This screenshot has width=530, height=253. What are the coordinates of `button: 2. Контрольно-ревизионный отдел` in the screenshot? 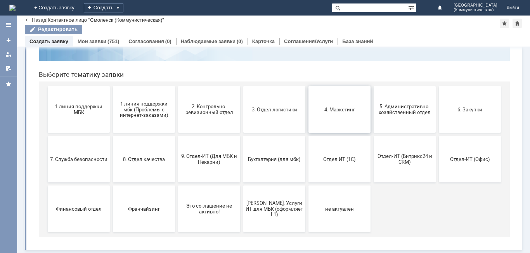 It's located at (177, 116).